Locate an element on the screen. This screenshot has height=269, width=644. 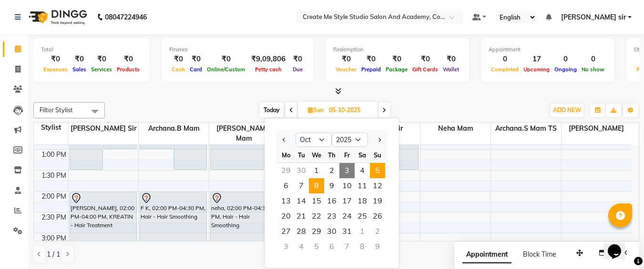
span: 1 / 1 is located at coordinates (53, 254).